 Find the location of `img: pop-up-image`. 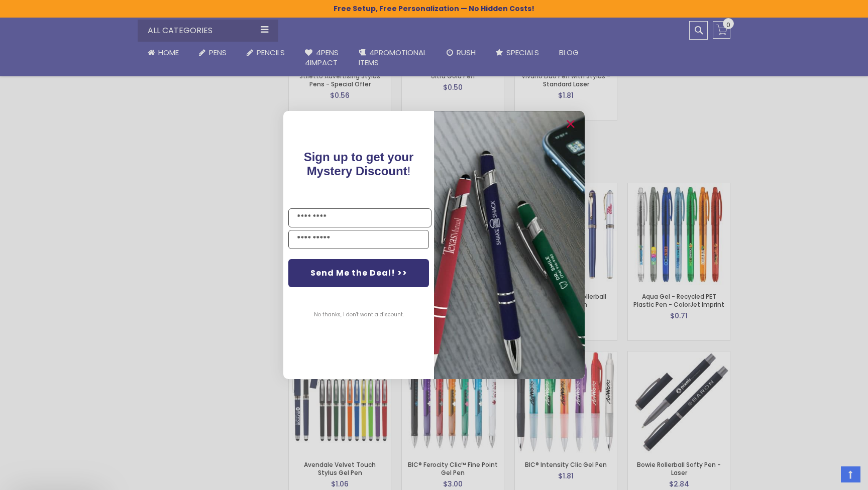

img: pop-up-image is located at coordinates (509, 245).